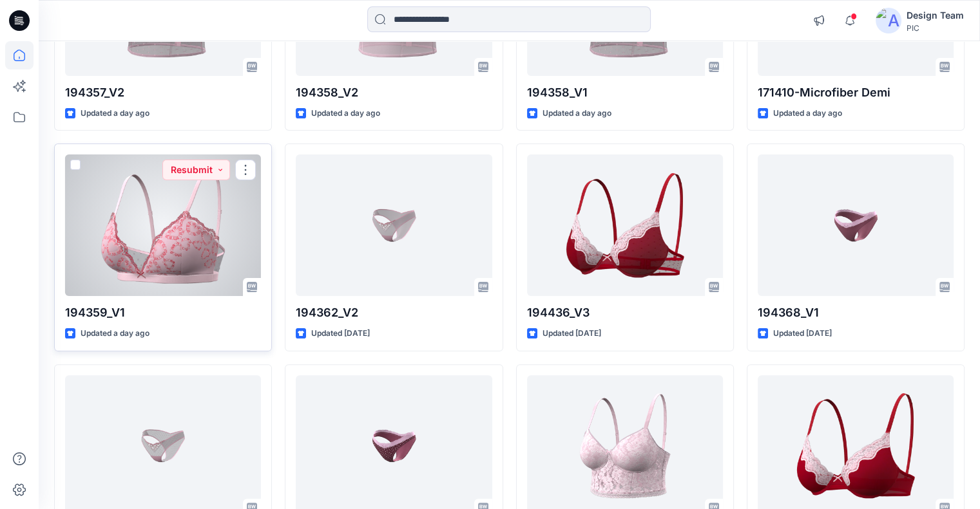  What do you see at coordinates (856, 226) in the screenshot?
I see `a: 194368_V1` at bounding box center [856, 226].